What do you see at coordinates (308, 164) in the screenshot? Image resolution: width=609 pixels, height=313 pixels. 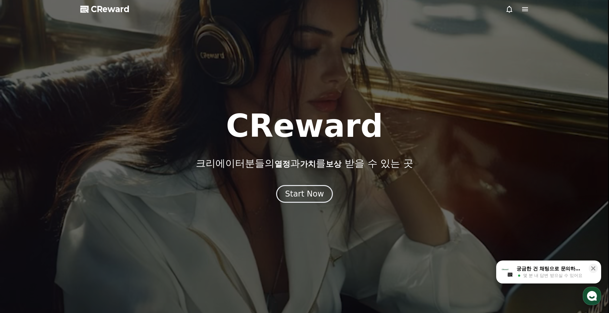 I see `span: 가치` at bounding box center [308, 164].